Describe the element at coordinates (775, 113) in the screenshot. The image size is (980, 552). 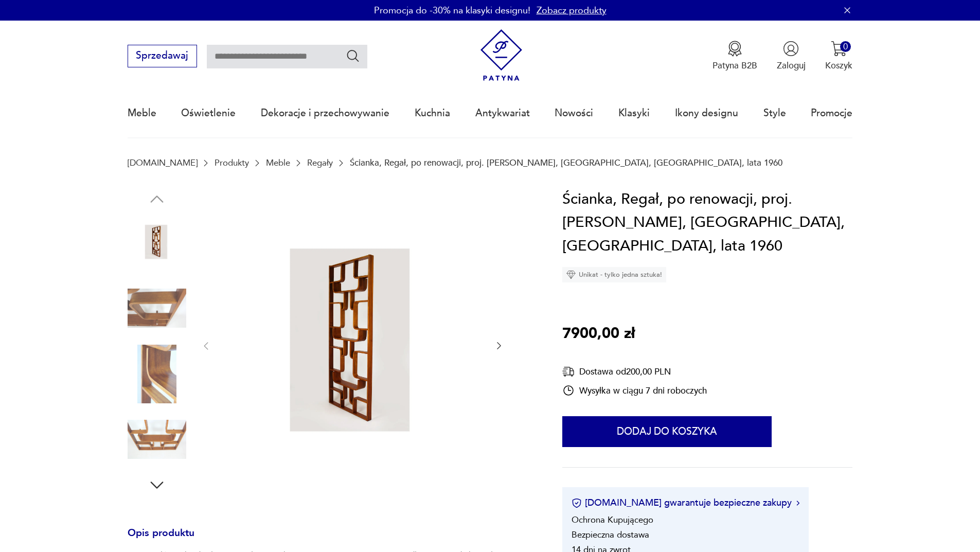
I see `a: Style` at that location.